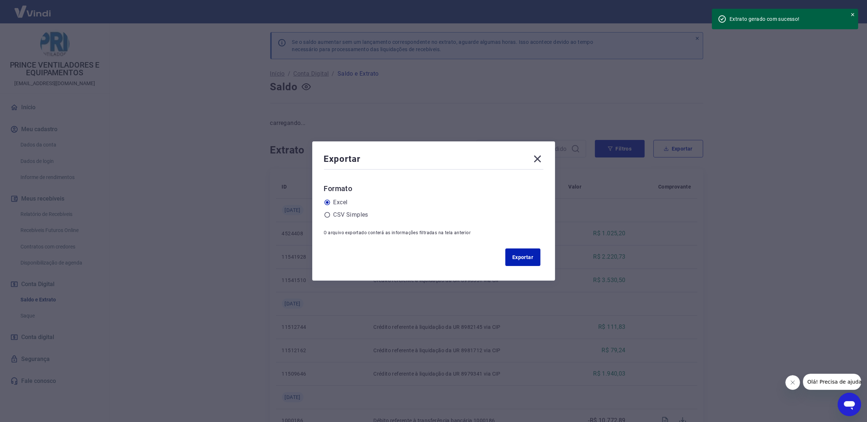  I want to click on div: Extrato gerado com sucesso!, so click(785, 19).